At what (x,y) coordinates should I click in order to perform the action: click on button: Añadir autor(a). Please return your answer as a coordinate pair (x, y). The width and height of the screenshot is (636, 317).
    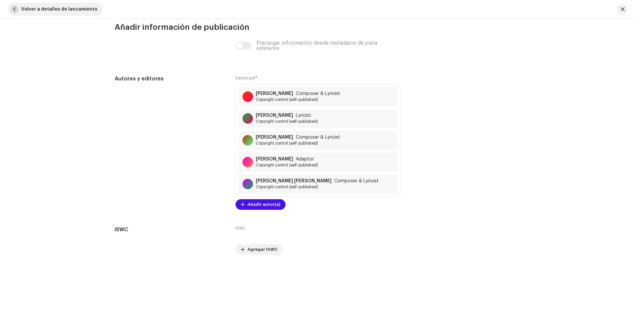
    Looking at the image, I should click on (260, 205).